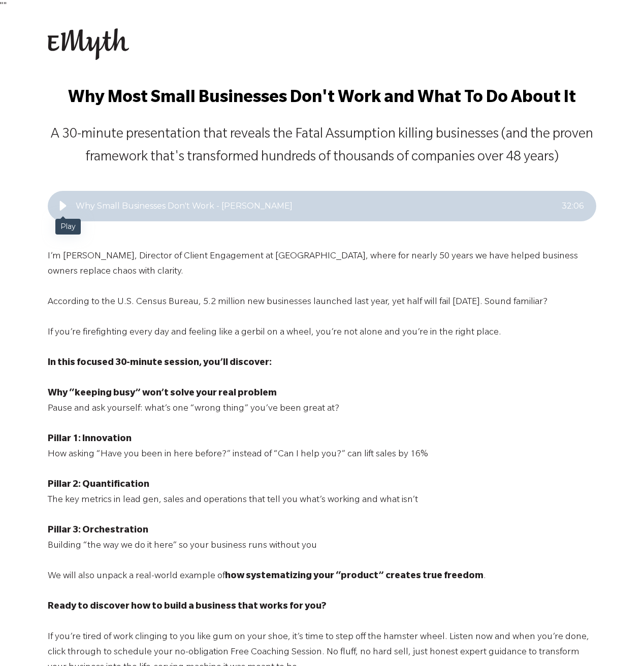 The image size is (644, 666). I want to click on img: EMyth, so click(89, 45).